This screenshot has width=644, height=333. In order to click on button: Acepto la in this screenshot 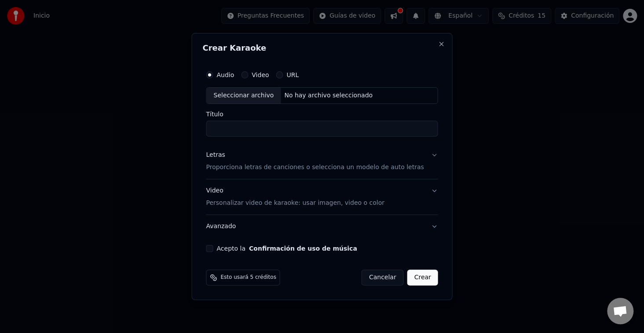, I will do `click(303, 248)`.